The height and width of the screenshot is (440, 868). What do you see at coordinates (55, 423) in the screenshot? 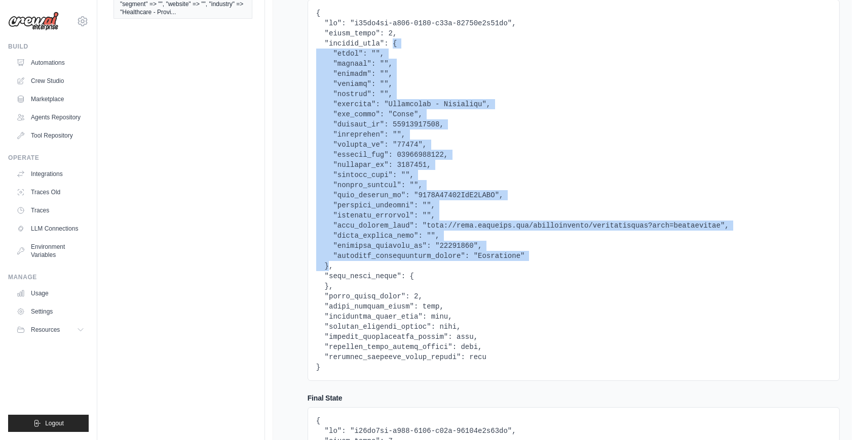
I see `span: Logout` at bounding box center [55, 423].